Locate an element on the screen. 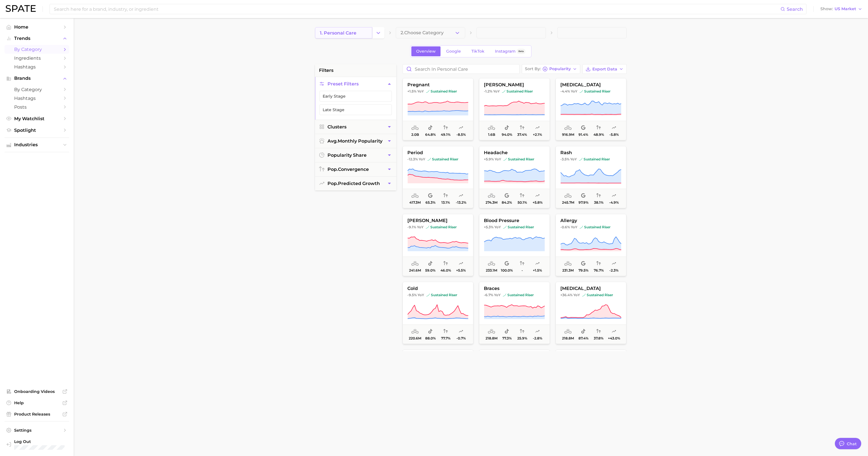 The width and height of the screenshot is (868, 456). span: 233.1m is located at coordinates (491, 271).